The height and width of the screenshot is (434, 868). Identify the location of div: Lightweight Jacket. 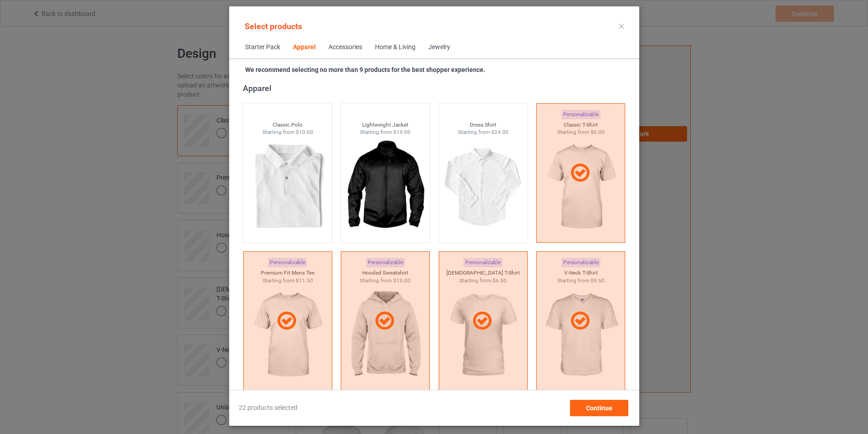
(385, 125).